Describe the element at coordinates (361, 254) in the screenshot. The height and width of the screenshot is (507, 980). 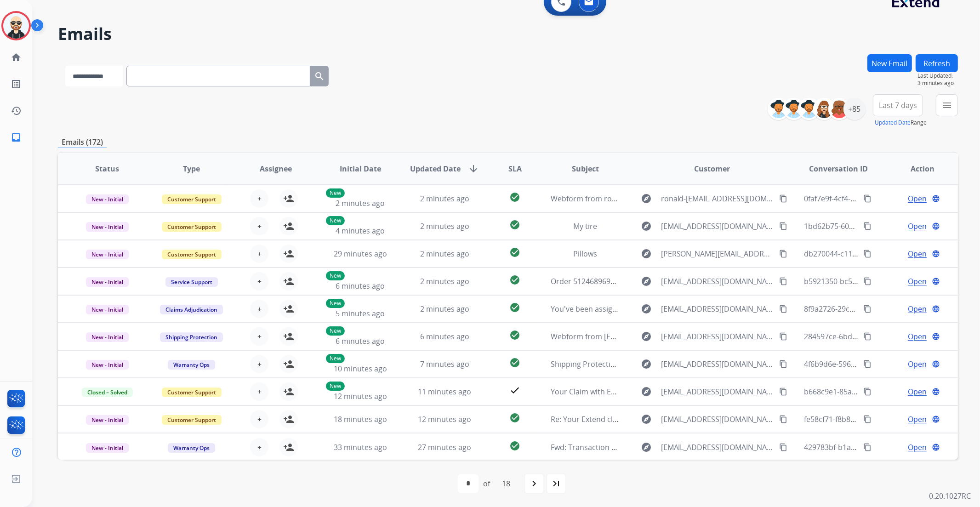
I see `span: 29 minutes ago` at that location.